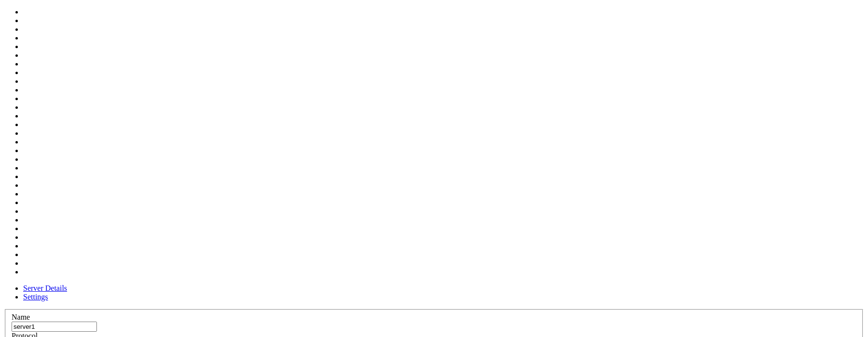 The image size is (868, 337). I want to click on a: Server Details, so click(45, 288).